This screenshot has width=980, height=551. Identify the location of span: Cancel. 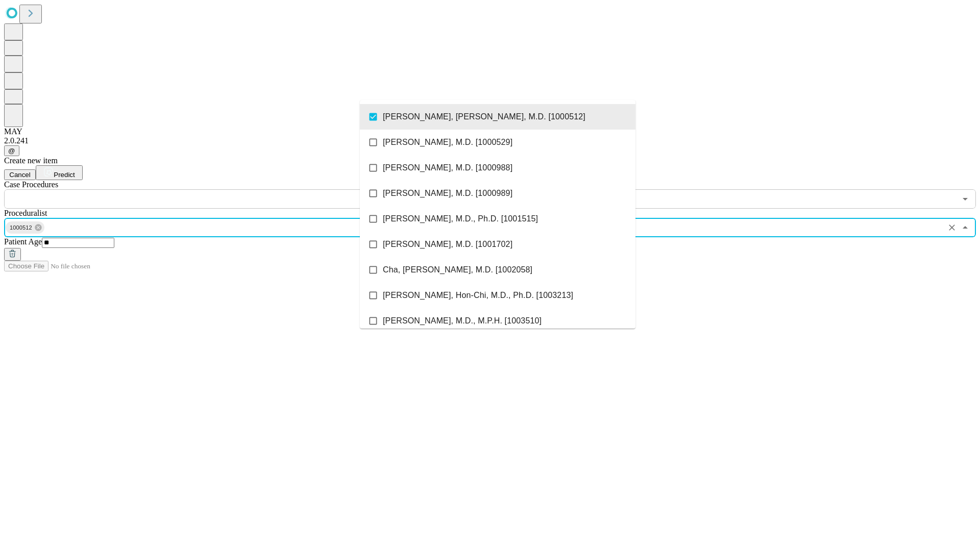
(20, 174).